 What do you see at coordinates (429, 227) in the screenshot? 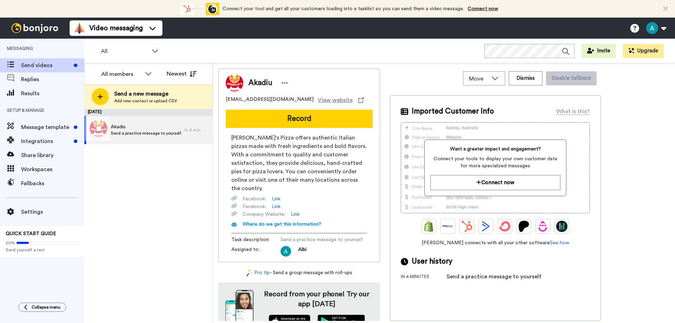
I see `img: Shopify` at bounding box center [429, 227].